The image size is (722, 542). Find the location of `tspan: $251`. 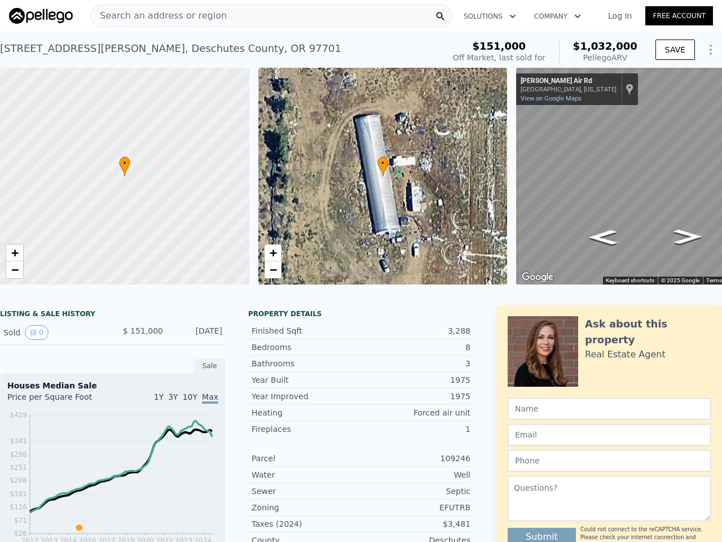

tspan: $251 is located at coordinates (18, 467).